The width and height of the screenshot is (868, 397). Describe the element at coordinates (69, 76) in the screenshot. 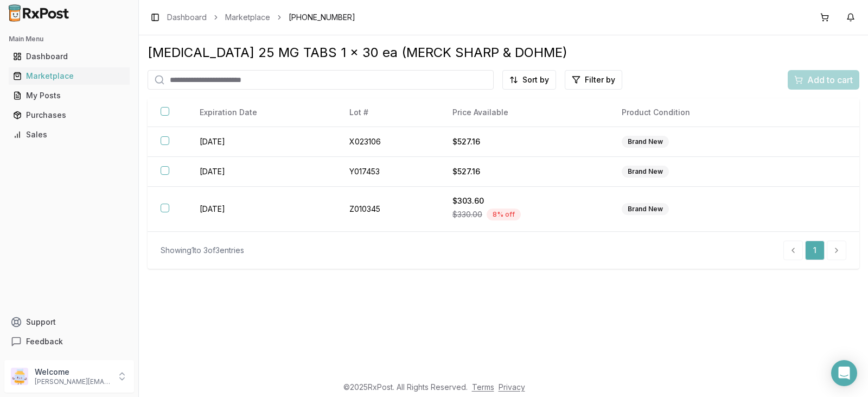

I see `div: Marketplace` at that location.